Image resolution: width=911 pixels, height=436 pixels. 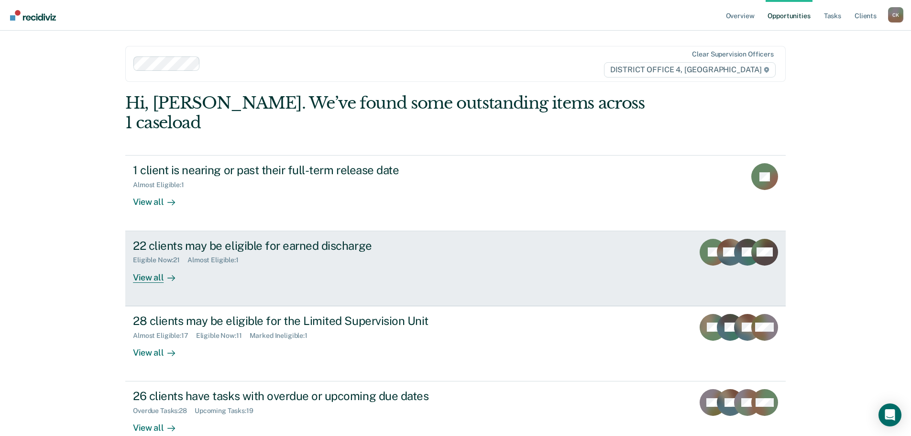 I want to click on div: C K, so click(x=896, y=15).